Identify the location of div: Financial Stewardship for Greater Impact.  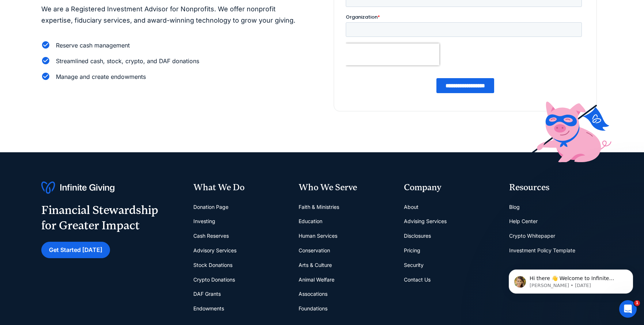
(100, 217).